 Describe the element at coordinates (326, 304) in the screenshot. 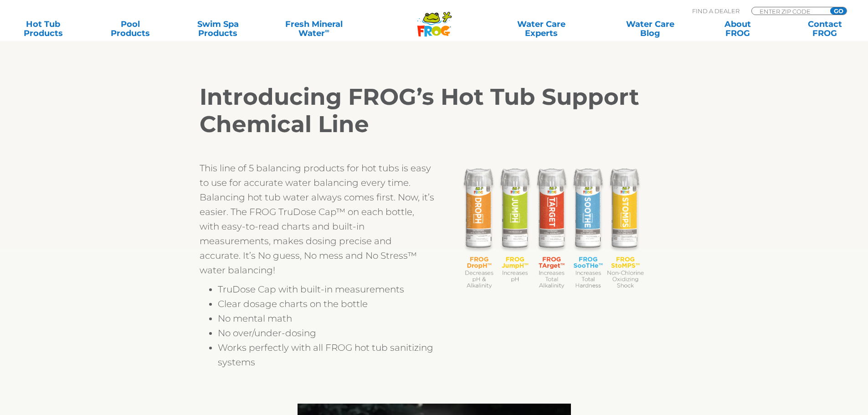

I see `li: Clear dosage charts on the bottle` at that location.